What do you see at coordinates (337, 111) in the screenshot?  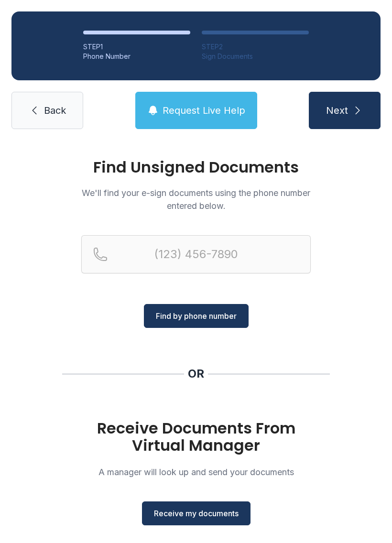 I see `span: Next` at bounding box center [337, 111].